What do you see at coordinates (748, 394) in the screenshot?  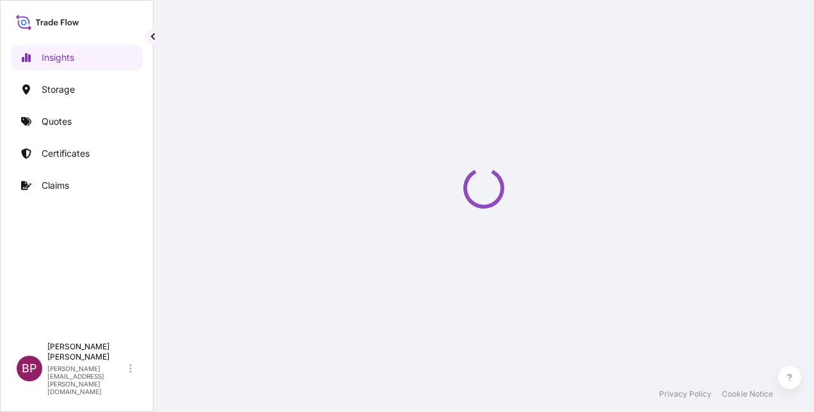 I see `p: Cookie Notice` at bounding box center [748, 394].